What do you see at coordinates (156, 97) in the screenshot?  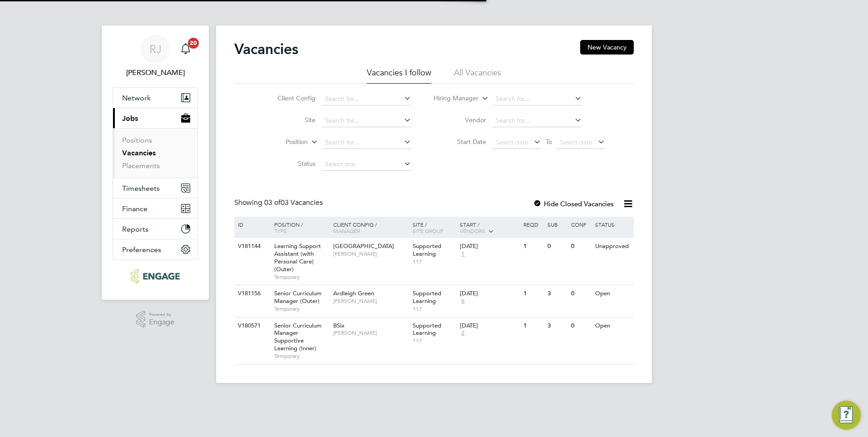 I see `button: Network` at bounding box center [156, 97].